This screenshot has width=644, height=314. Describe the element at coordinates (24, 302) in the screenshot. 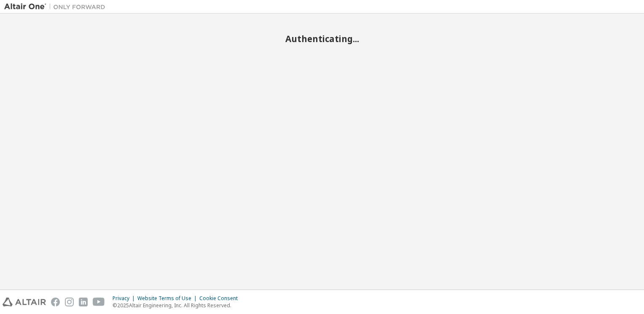

I see `img: altair_logo.svg` at that location.